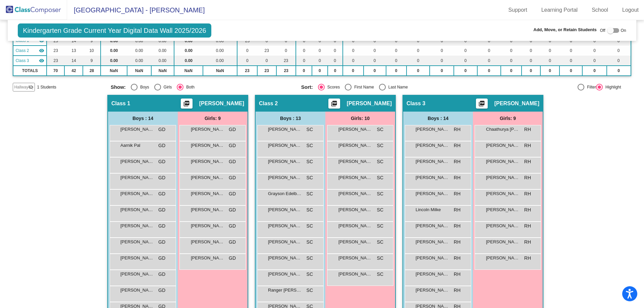  What do you see at coordinates (31, 87) in the screenshot?
I see `mat-icon: visibility_off` at bounding box center [31, 87].